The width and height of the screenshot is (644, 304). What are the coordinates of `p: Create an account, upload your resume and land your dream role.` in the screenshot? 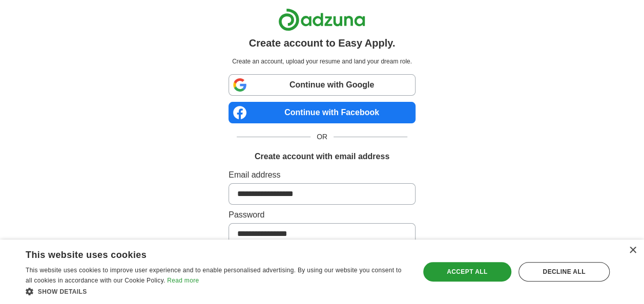 It's located at (322, 61).